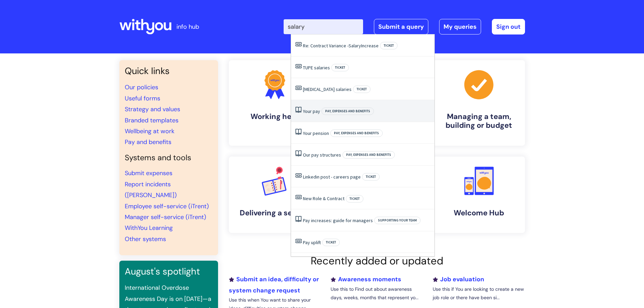  I want to click on a: TUPE salaries, so click(316, 68).